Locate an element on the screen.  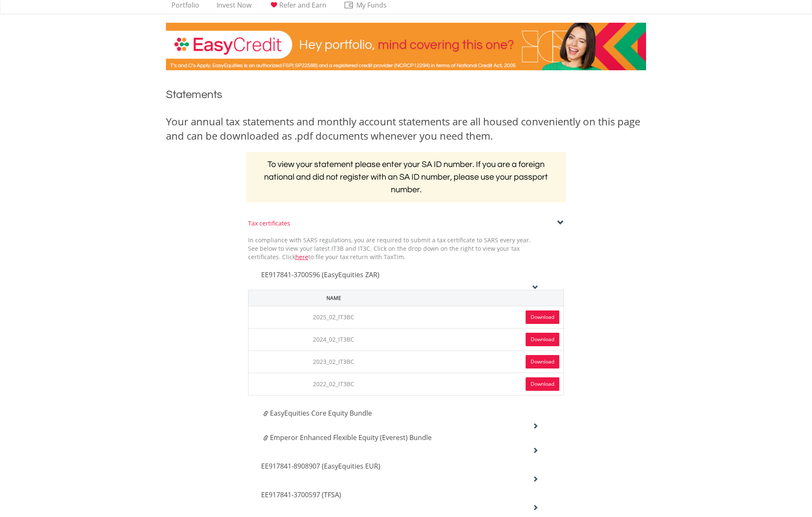
span: Statements is located at coordinates (194, 95).